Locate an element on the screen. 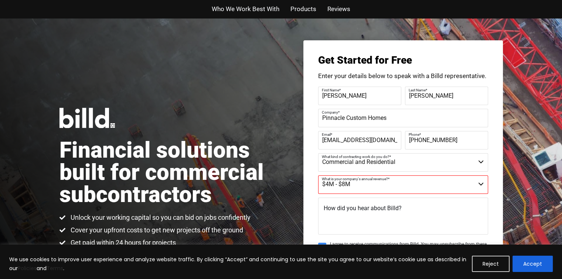 This screenshot has width=562, height=279. a: Who We Work Best With is located at coordinates (245, 9).